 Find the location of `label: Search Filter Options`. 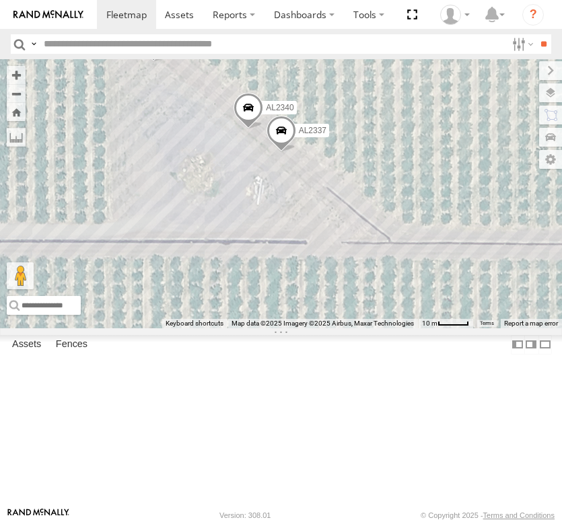

label: Search Filter Options is located at coordinates (520, 44).